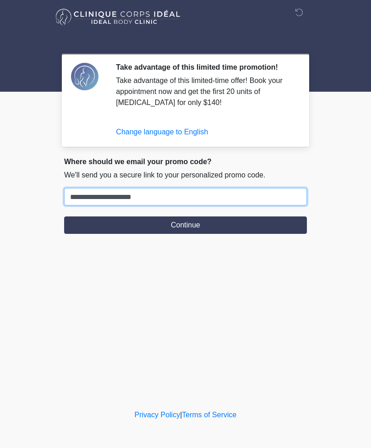 The image size is (371, 448). Describe the element at coordinates (158, 414) in the screenshot. I see `a: Privacy Policy` at that location.